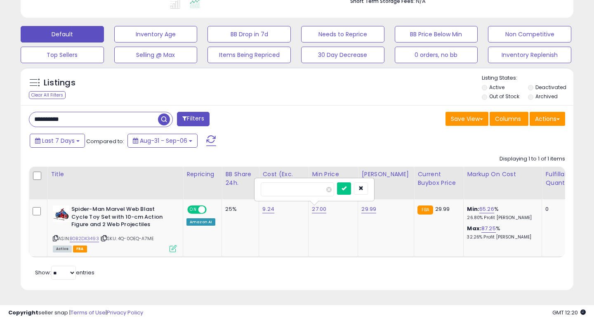  What do you see at coordinates (425, 210) in the screenshot?
I see `small: FBA` at bounding box center [425, 210].